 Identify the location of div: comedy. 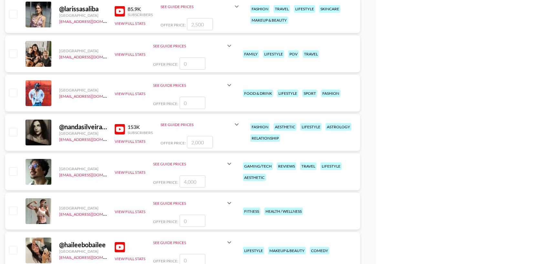
(319, 251).